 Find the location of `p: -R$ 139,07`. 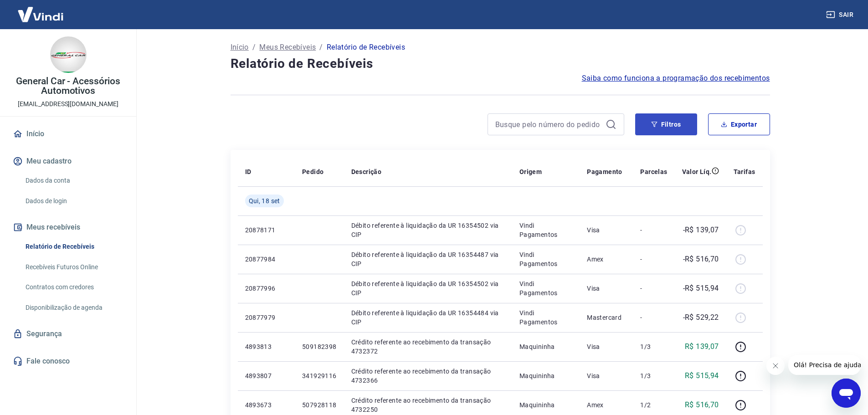

p: -R$ 139,07 is located at coordinates (701, 230).